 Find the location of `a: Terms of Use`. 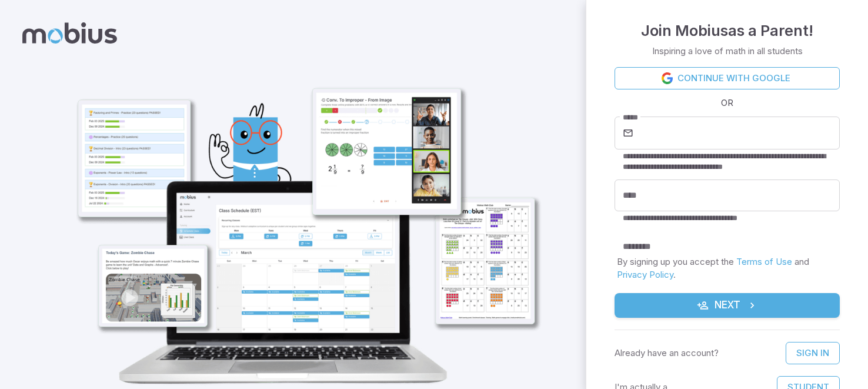

a: Terms of Use is located at coordinates (764, 261).